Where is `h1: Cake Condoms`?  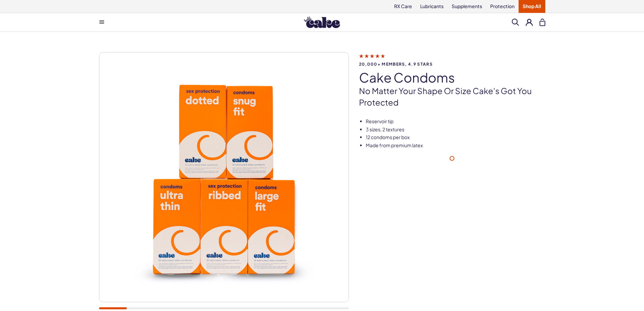
h1: Cake Condoms is located at coordinates (452, 77).